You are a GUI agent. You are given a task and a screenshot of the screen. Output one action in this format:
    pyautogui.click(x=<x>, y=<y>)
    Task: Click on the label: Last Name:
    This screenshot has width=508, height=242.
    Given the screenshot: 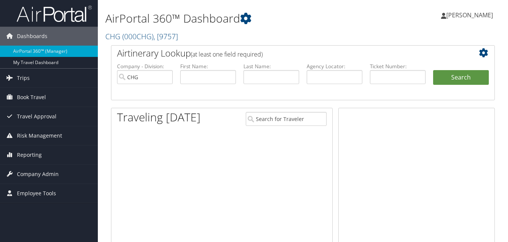 What is the action you would take?
    pyautogui.click(x=271, y=66)
    